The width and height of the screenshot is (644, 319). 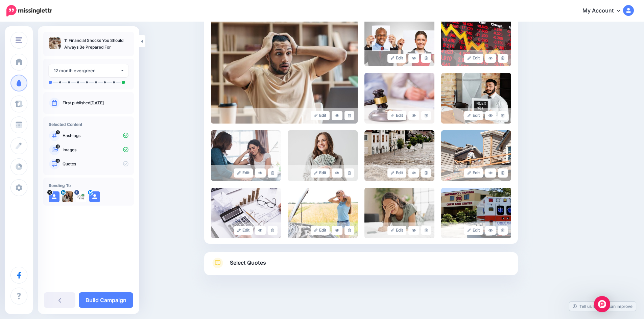 I want to click on span: 5, so click(x=58, y=132).